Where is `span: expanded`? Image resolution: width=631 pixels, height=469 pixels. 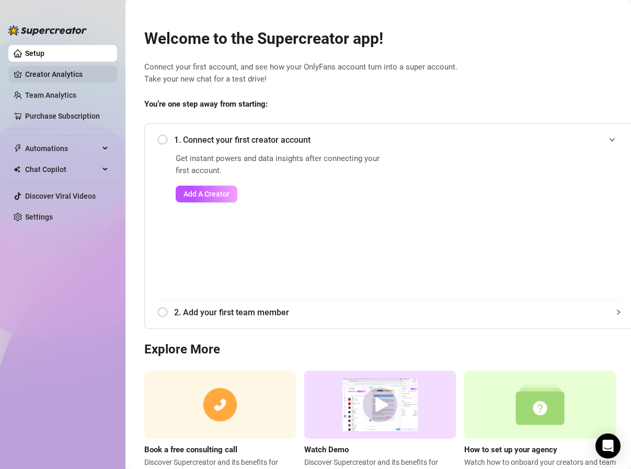
span: expanded is located at coordinates (612, 140).